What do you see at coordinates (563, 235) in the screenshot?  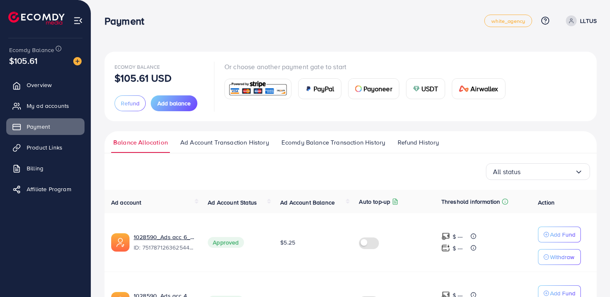 I see `p: Add Fund` at bounding box center [563, 235].